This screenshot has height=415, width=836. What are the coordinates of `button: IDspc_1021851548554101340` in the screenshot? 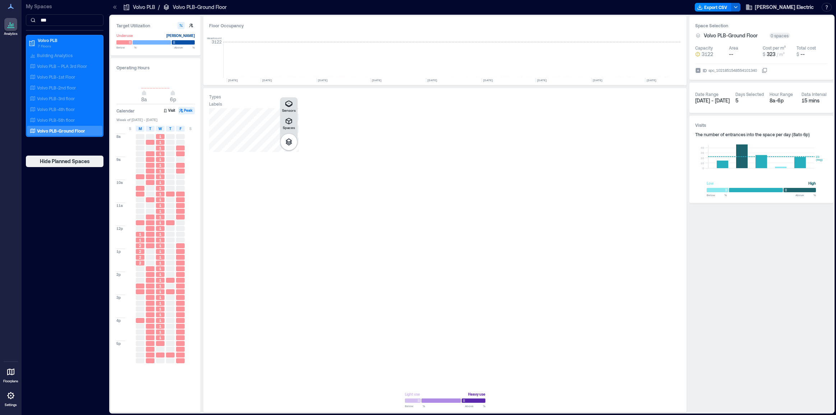 It's located at (765, 70).